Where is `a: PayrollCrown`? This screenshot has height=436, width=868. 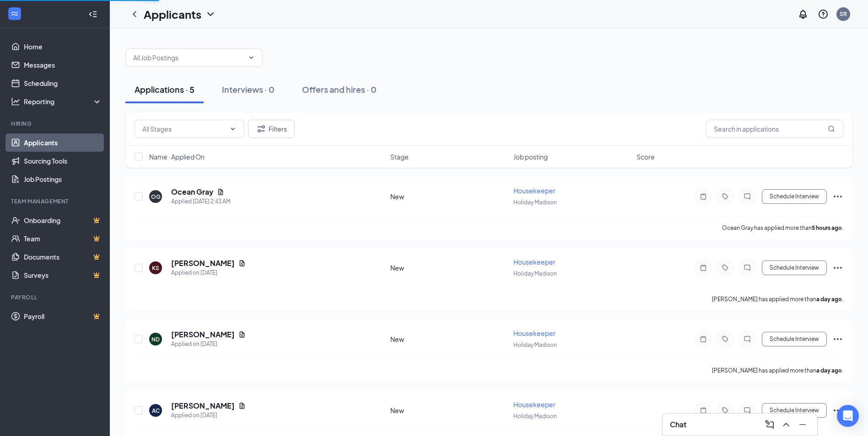
a: PayrollCrown is located at coordinates (62, 316).